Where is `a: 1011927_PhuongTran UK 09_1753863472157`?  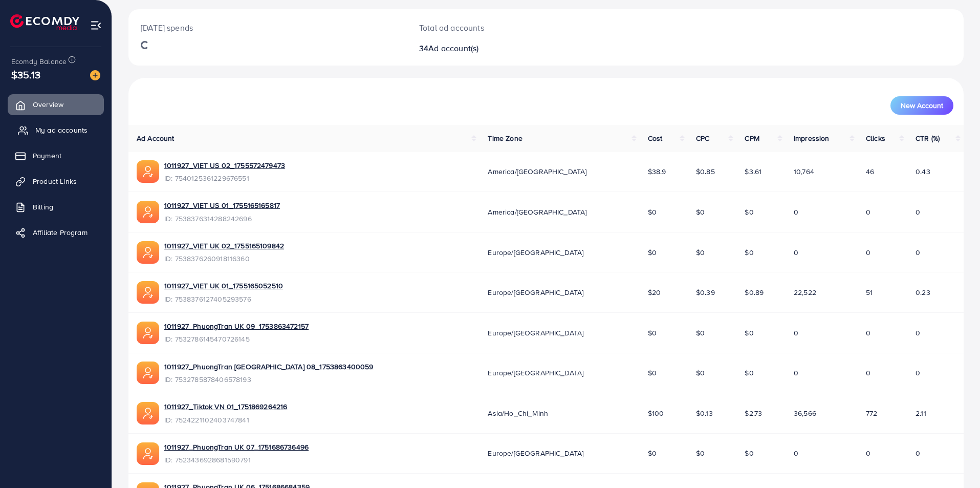 a: 1011927_PhuongTran UK 09_1753863472157 is located at coordinates (237, 326).